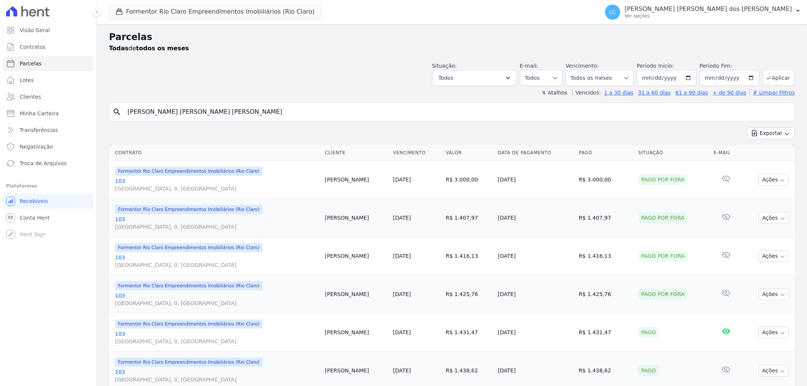 This screenshot has width=807, height=386. I want to click on a: Recebíveis, so click(48, 201).